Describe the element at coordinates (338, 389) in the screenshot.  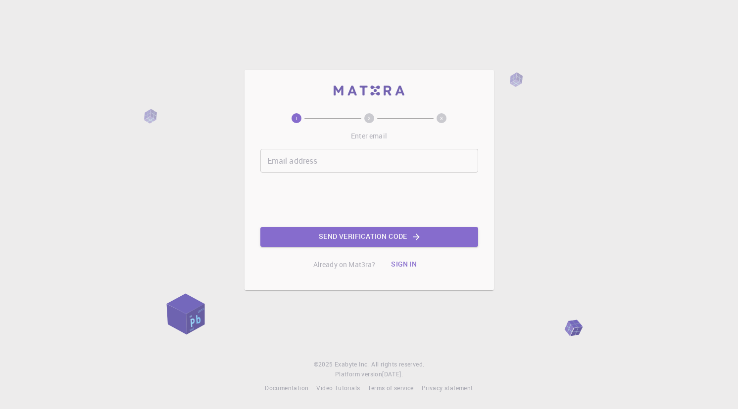
I see `a: Video Tutorials` at that location.